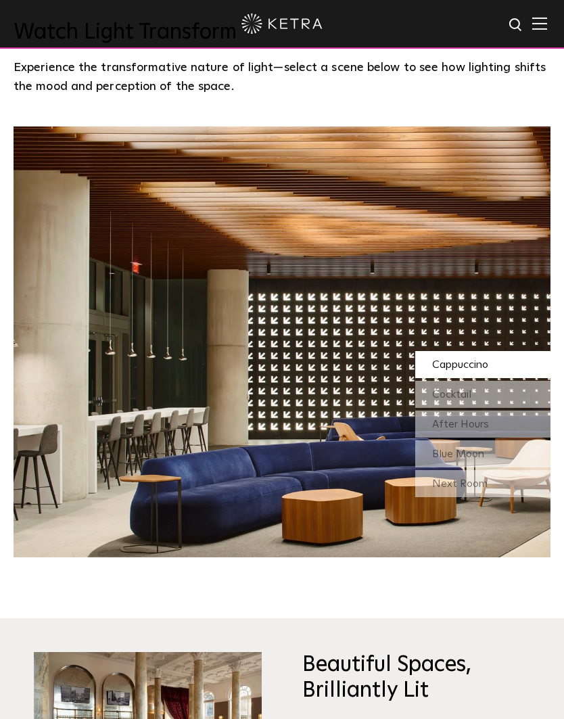 This screenshot has height=719, width=564. What do you see at coordinates (282, 342) in the screenshot?
I see `img: SS_SXSW_Desktop_Cool` at bounding box center [282, 342].